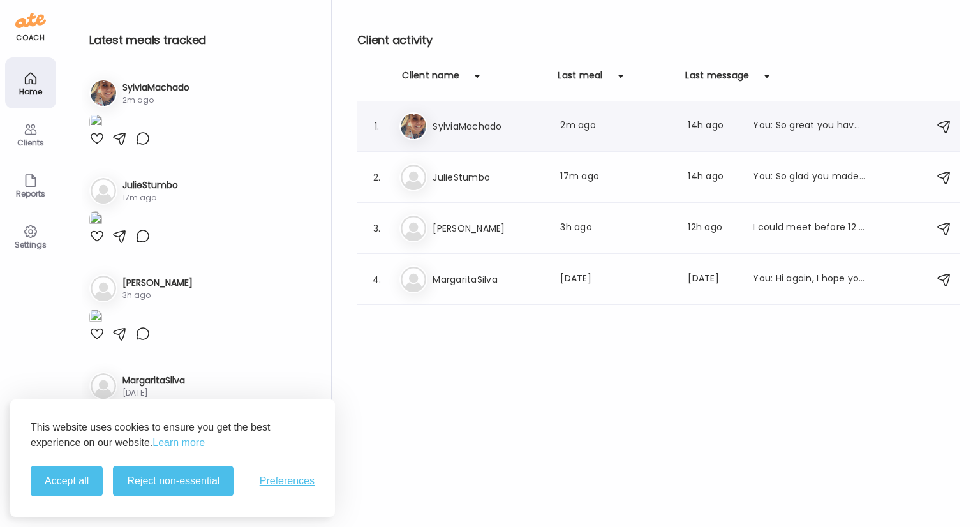  Describe the element at coordinates (200, 40) in the screenshot. I see `h2: Latest meals tracked` at that location.